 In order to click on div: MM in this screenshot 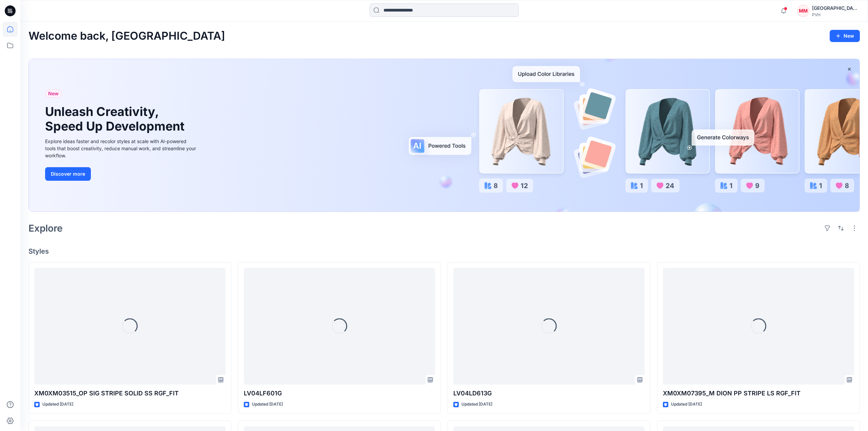, I will do `click(803, 11)`.